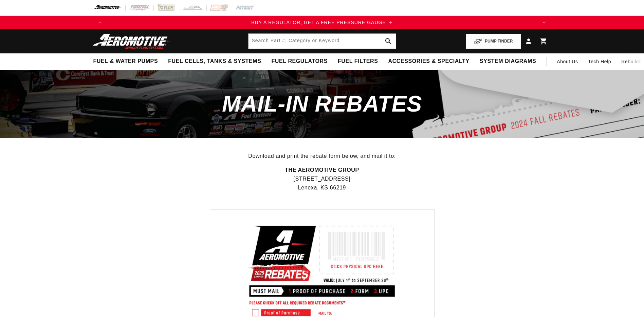 Image resolution: width=644 pixels, height=317 pixels. What do you see at coordinates (322, 22) in the screenshot?
I see `a: BUY A REGULATOR, GET A FREE PRESSURE GAUGE` at bounding box center [322, 22].